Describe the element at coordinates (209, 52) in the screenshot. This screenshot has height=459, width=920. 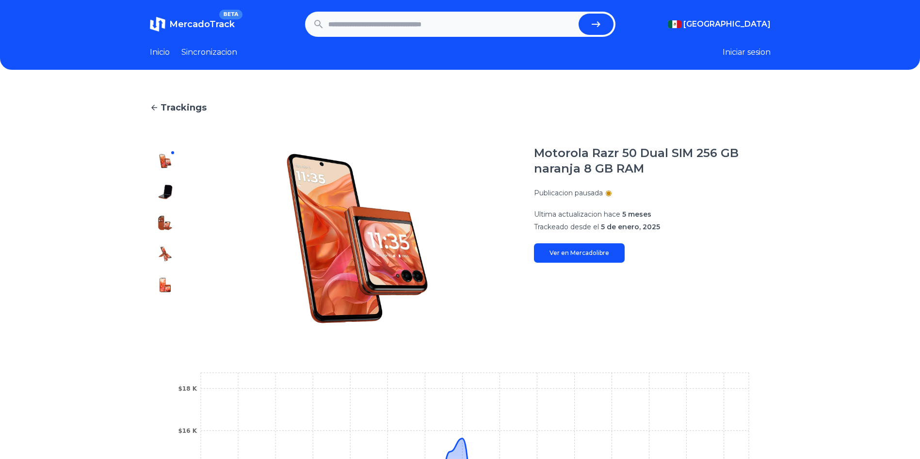
I see `a: Sincronizacion` at that location.